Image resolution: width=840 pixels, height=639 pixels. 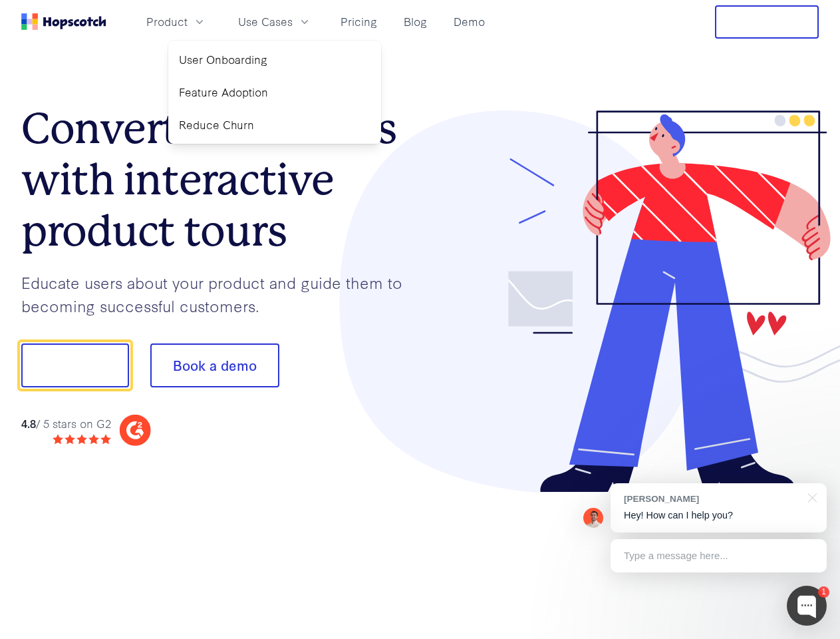 What do you see at coordinates (275, 59) in the screenshot?
I see `a: User Onboarding` at bounding box center [275, 59].